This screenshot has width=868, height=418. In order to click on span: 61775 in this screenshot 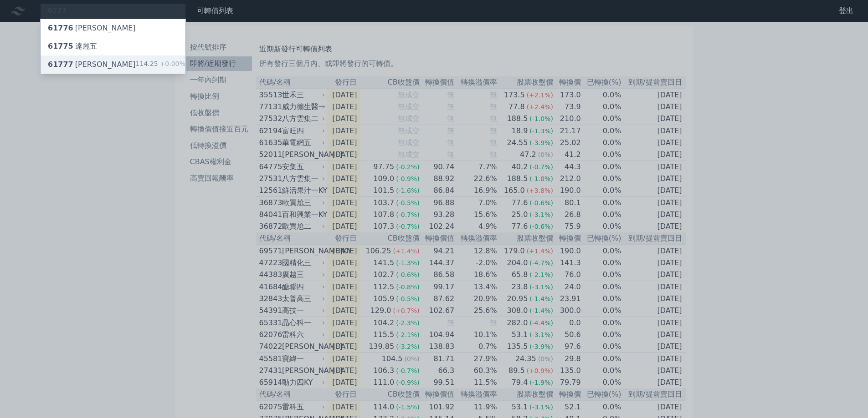, I will do `click(61, 46)`.